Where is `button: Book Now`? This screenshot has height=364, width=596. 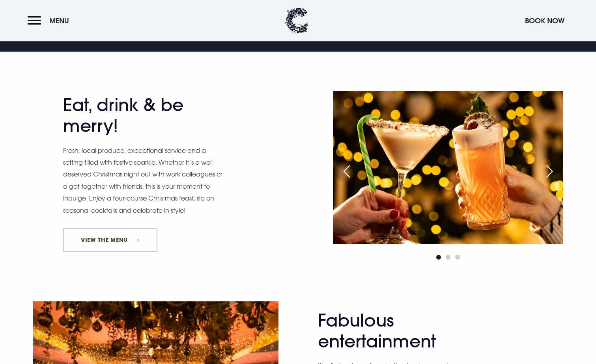 button: Book Now is located at coordinates (544, 21).